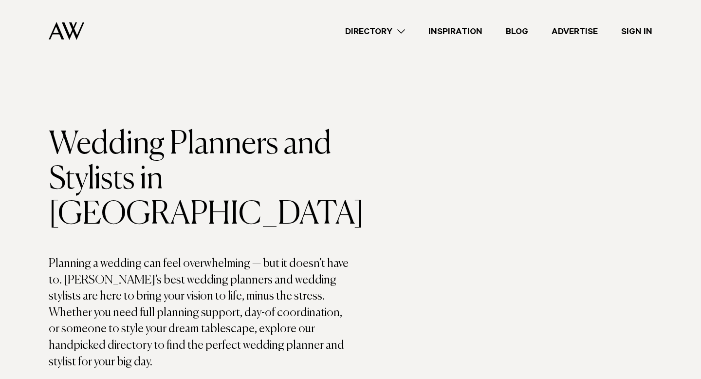  I want to click on a: Sign In, so click(637, 31).